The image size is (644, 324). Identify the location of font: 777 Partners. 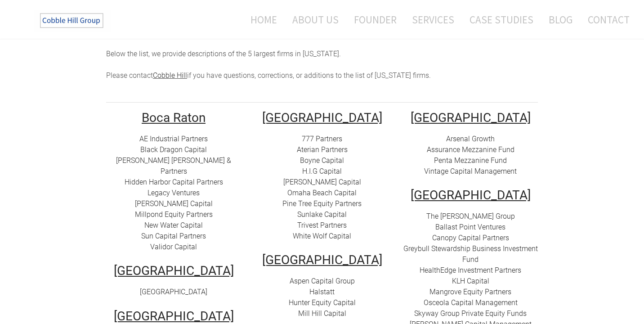
(322, 139).